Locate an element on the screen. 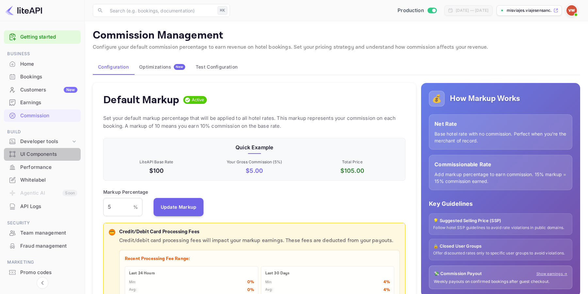  input: Search (e.g. bookings, documentation) is located at coordinates (160, 10).